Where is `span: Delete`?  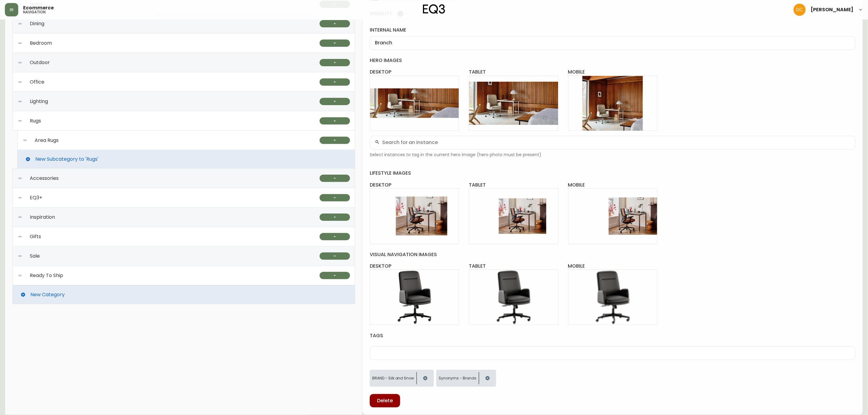 span: Delete is located at coordinates (385, 401).